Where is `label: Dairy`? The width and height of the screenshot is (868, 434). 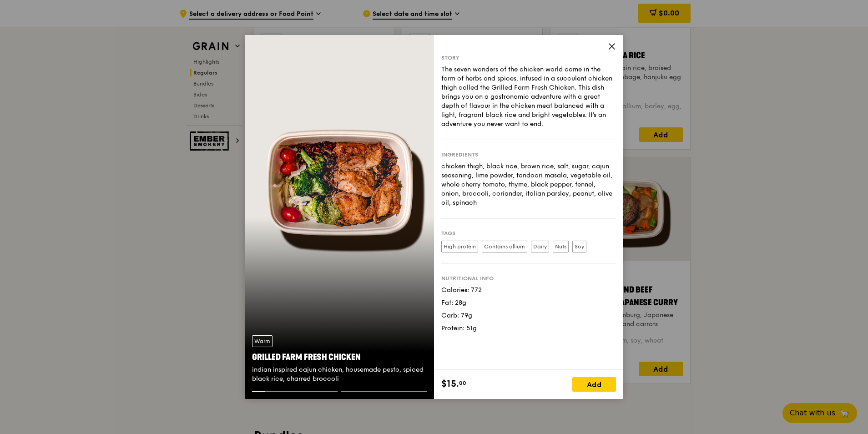 label: Dairy is located at coordinates (540, 246).